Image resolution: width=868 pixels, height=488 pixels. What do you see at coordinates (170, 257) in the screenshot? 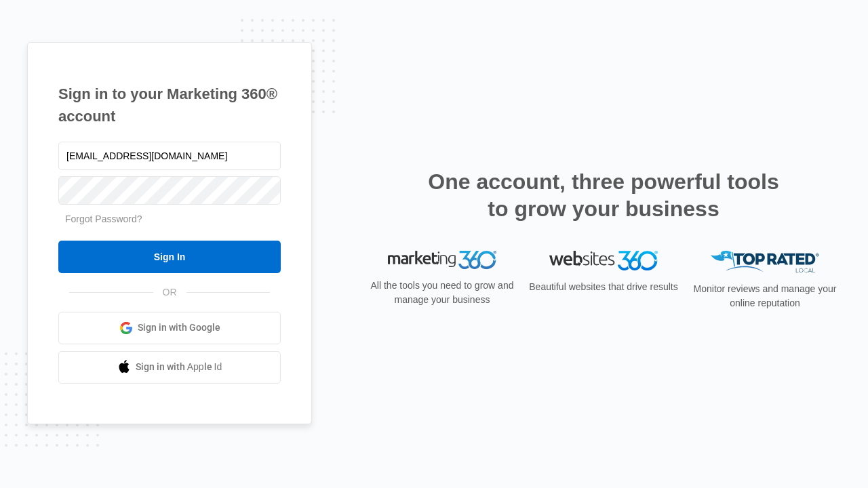
I see `input: Sign In` at bounding box center [170, 257].